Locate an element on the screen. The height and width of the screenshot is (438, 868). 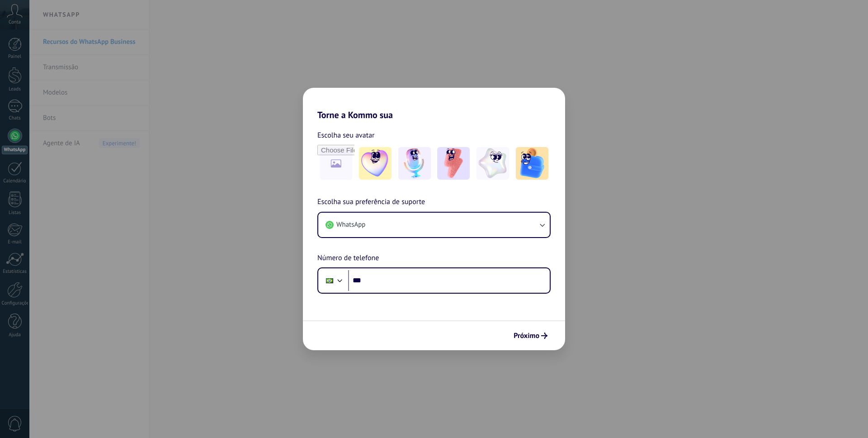
img: -2.jpeg is located at coordinates (415, 163).